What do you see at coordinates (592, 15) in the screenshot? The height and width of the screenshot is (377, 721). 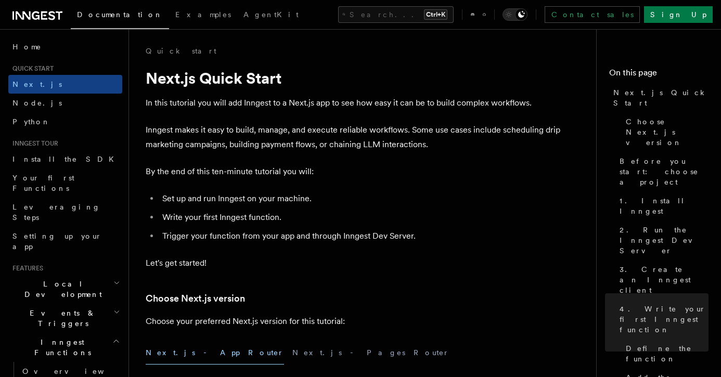 I see `a: Contact sales` at bounding box center [592, 15].